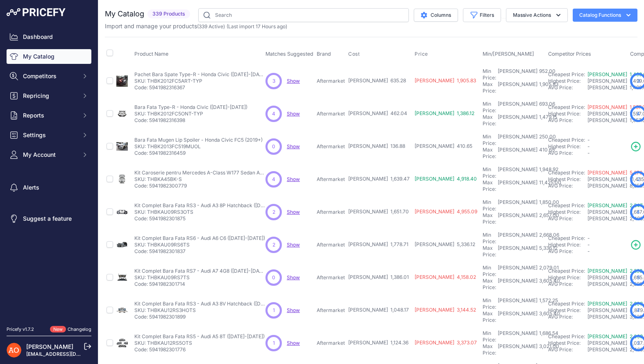 Image resolution: width=644 pixels, height=364 pixels. Describe the element at coordinates (151, 54) in the screenshot. I see `span: Product Name` at that location.